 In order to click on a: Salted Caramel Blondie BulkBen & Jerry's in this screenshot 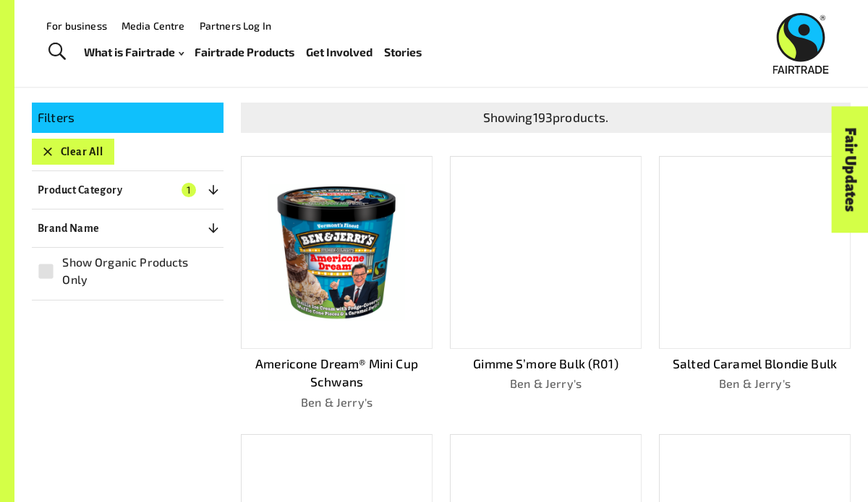, I will do `click(754, 283)`.